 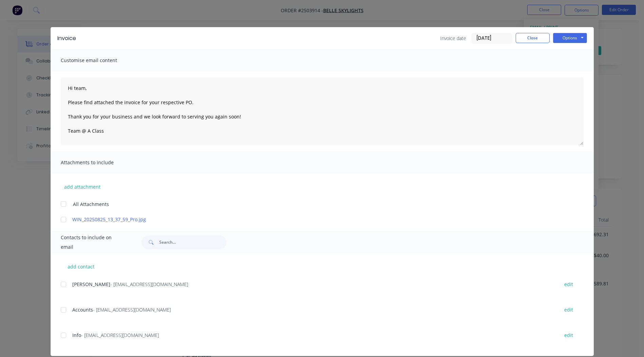 What do you see at coordinates (570, 38) in the screenshot?
I see `button: Options` at bounding box center [570, 38].